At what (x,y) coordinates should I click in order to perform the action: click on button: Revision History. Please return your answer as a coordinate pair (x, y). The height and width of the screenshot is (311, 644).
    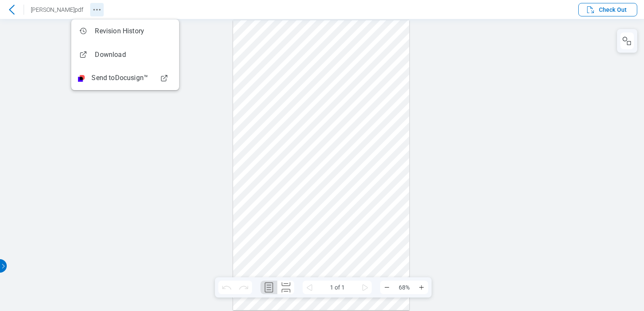
    Looking at the image, I should click on (97, 9).